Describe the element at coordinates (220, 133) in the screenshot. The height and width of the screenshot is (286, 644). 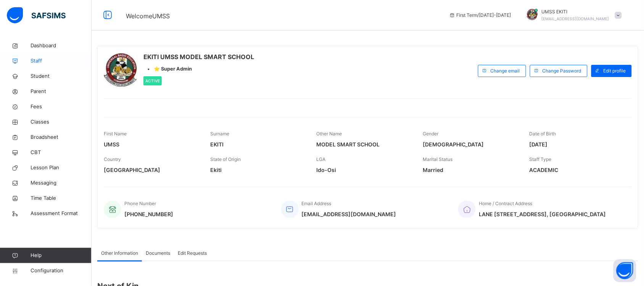
I see `span: Surname` at that location.